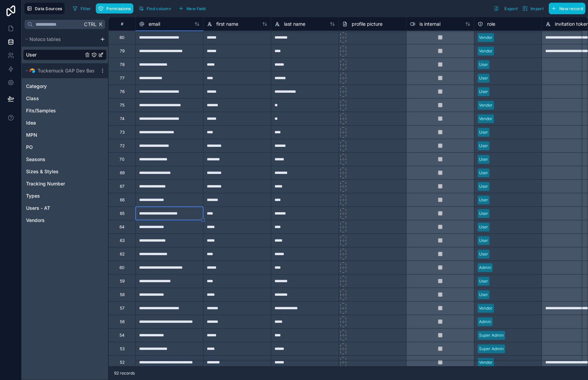 Image resolution: width=588 pixels, height=380 pixels. What do you see at coordinates (86, 9) in the screenshot?
I see `span: Filter` at bounding box center [86, 9].